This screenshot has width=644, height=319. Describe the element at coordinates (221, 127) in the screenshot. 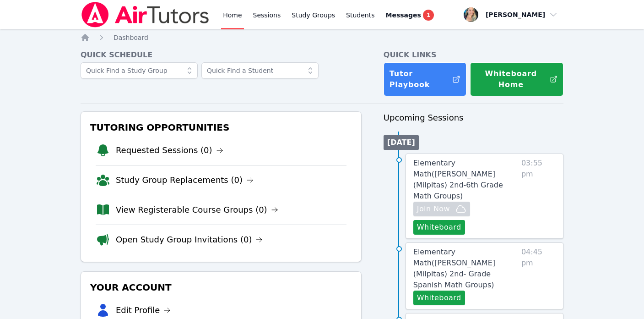

I see `h3: Tutoring Opportunities` at that location.